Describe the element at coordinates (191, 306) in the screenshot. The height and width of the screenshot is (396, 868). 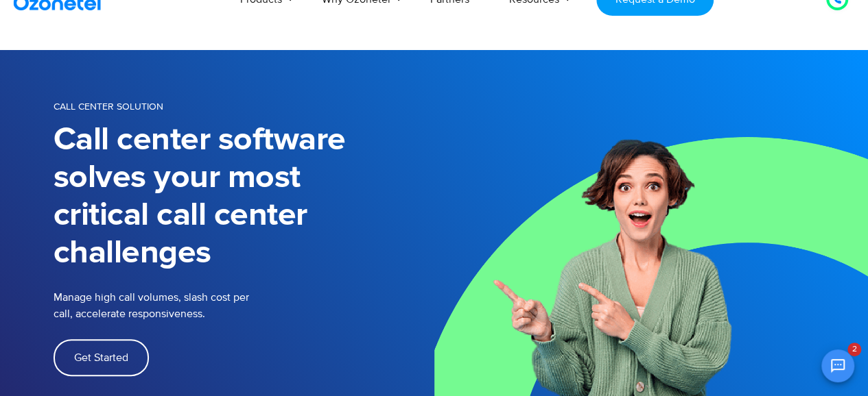
I see `p: Manage high call volumes, slash cost per call, accelerate responsiveness.` at that location.